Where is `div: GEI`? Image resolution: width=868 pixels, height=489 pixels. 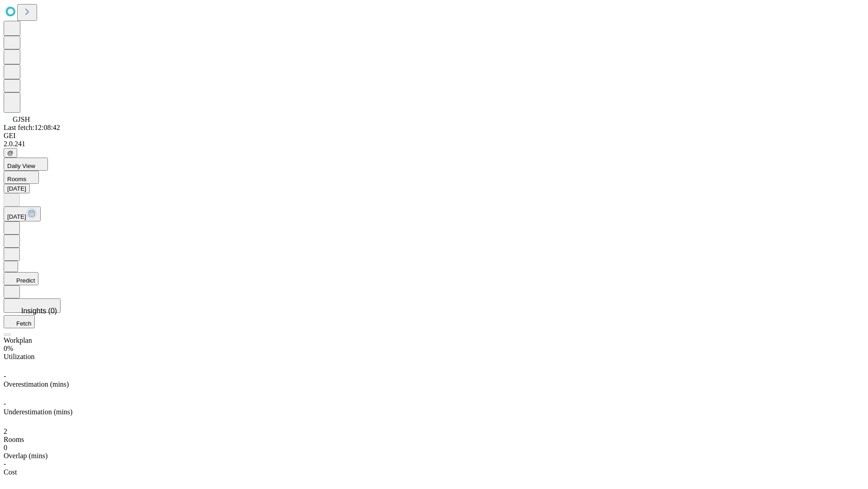 div: GEI is located at coordinates (434, 136).